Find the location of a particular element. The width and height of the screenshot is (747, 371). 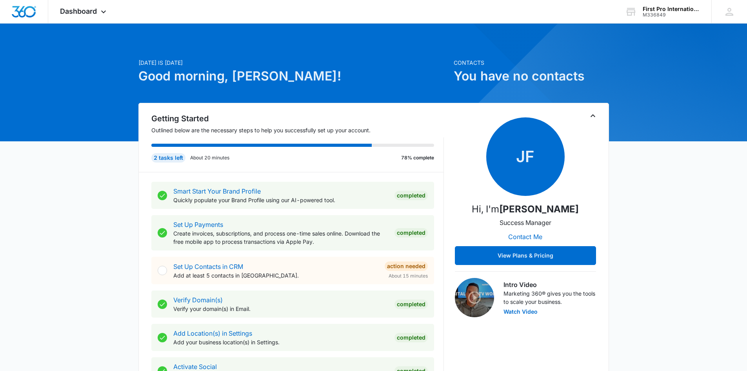

p: Success Manager is located at coordinates (525, 222).